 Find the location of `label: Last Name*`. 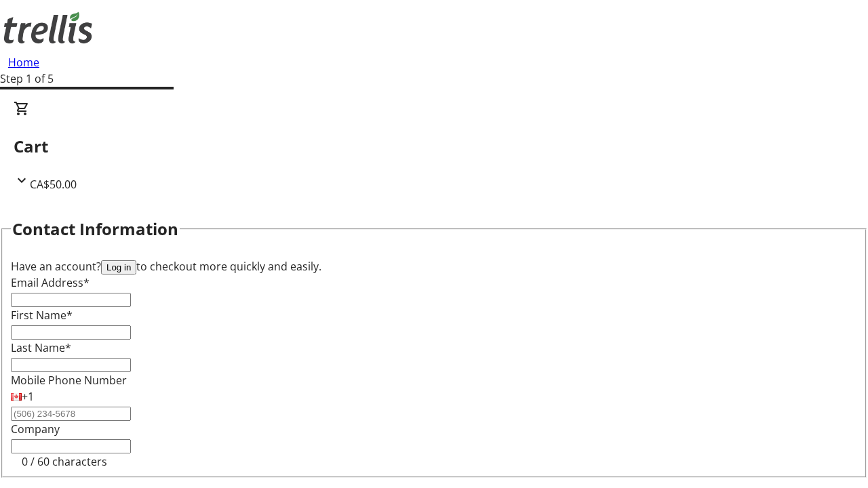

label: Last Name* is located at coordinates (41, 347).